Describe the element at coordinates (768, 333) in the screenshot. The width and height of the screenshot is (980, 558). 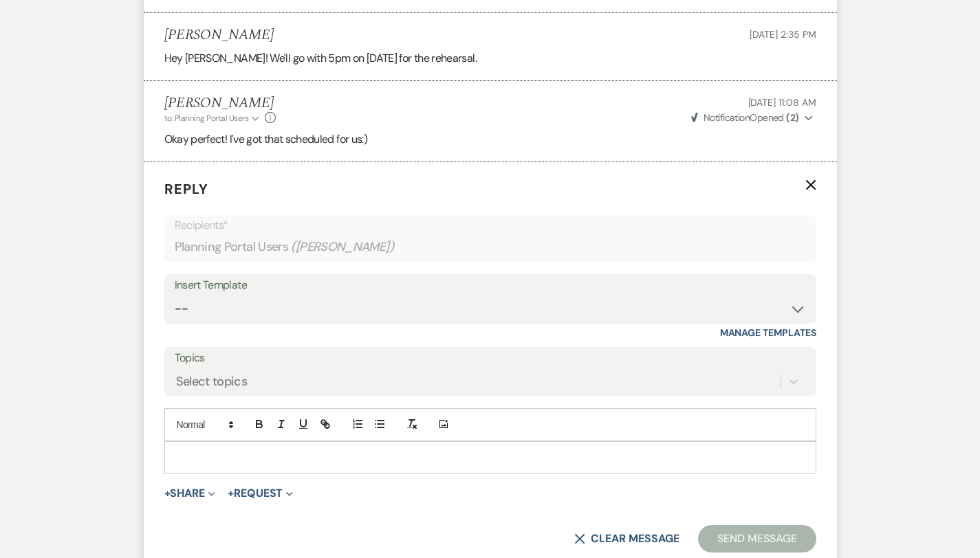
I see `a: Manage Templates` at that location.